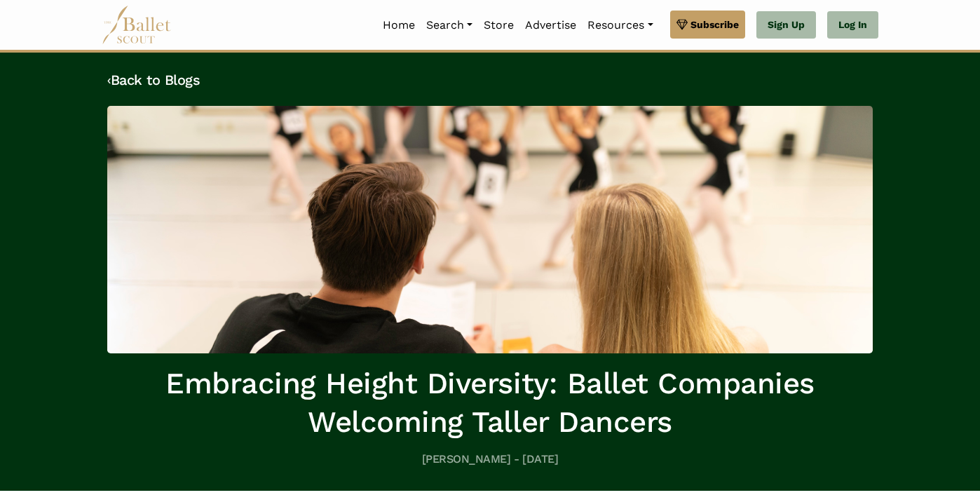  What do you see at coordinates (707, 25) in the screenshot?
I see `a: Subscribe` at bounding box center [707, 25].